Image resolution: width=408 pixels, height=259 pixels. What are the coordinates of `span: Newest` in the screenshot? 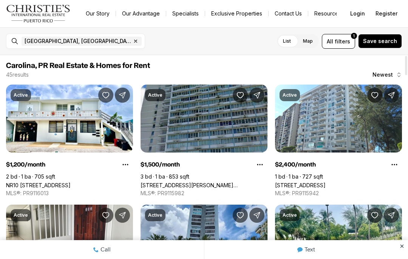 It's located at (382, 75).